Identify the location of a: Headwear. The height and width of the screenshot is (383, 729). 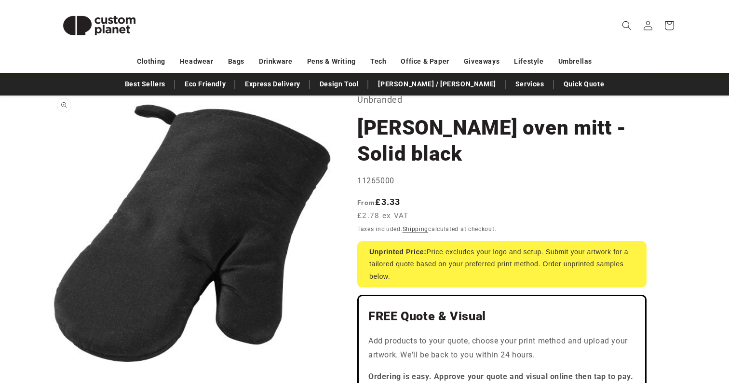
(197, 61).